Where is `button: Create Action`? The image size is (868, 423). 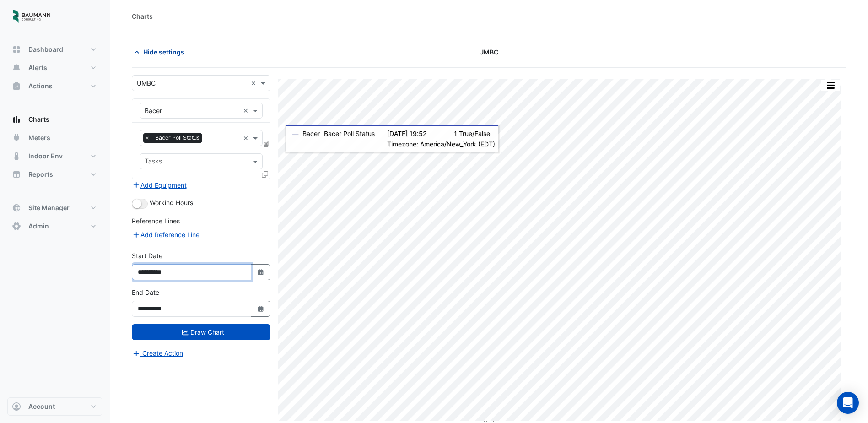
button: Create Action is located at coordinates (157, 352).